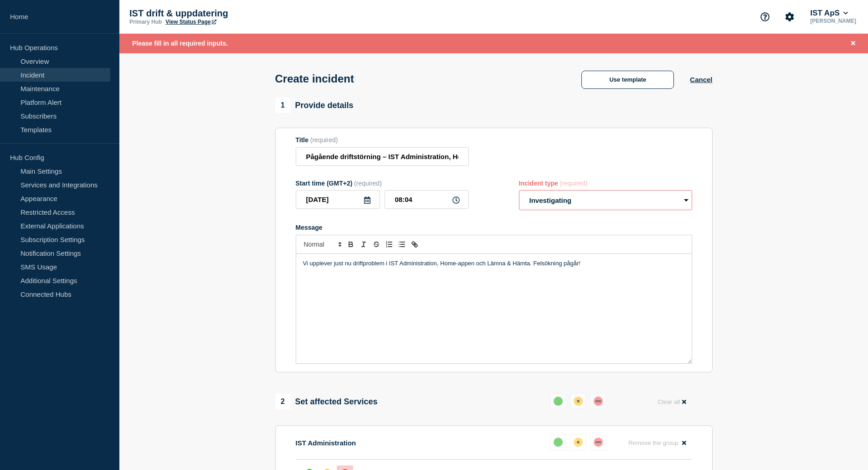 This screenshot has width=868, height=470. What do you see at coordinates (283, 105) in the screenshot?
I see `span: 1` at bounding box center [283, 105].